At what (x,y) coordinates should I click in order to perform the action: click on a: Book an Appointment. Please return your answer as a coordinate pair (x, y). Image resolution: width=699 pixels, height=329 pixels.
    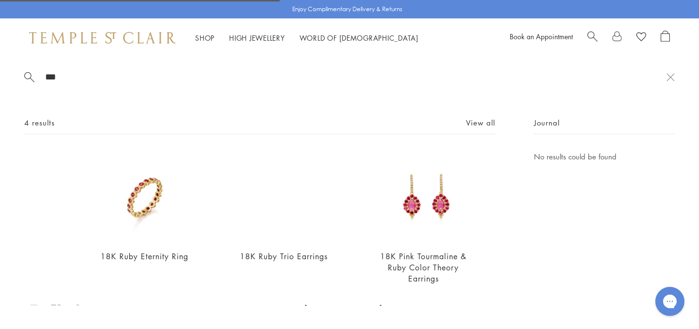
    Looking at the image, I should click on (541, 36).